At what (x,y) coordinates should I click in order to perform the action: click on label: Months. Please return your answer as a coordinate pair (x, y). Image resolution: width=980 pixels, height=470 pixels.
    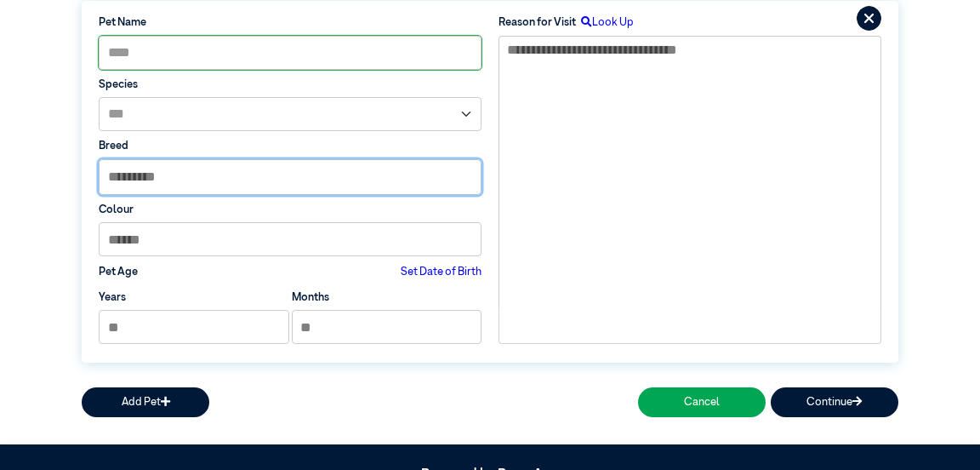
    Looking at the image, I should click on (311, 297).